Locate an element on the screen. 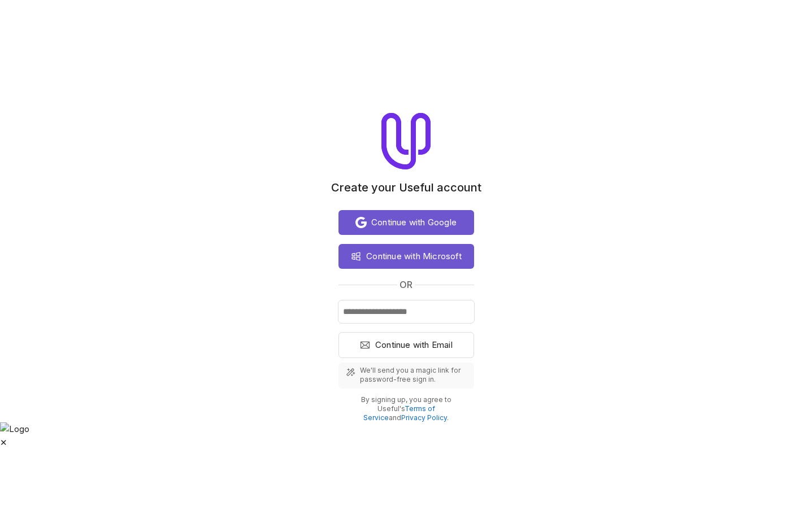 This screenshot has width=812, height=528. button: Continue with Email is located at coordinates (406, 346).